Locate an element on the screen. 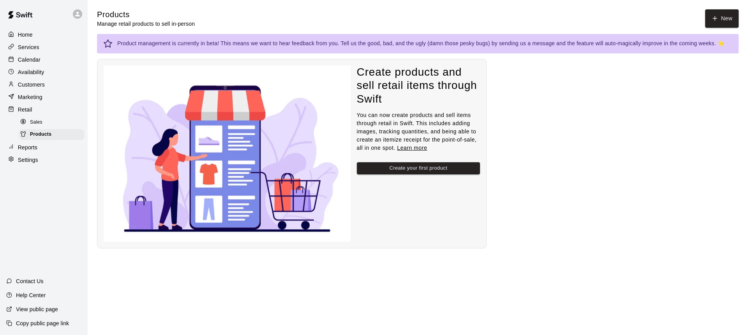 This screenshot has height=335, width=748. p: Home is located at coordinates (25, 35).